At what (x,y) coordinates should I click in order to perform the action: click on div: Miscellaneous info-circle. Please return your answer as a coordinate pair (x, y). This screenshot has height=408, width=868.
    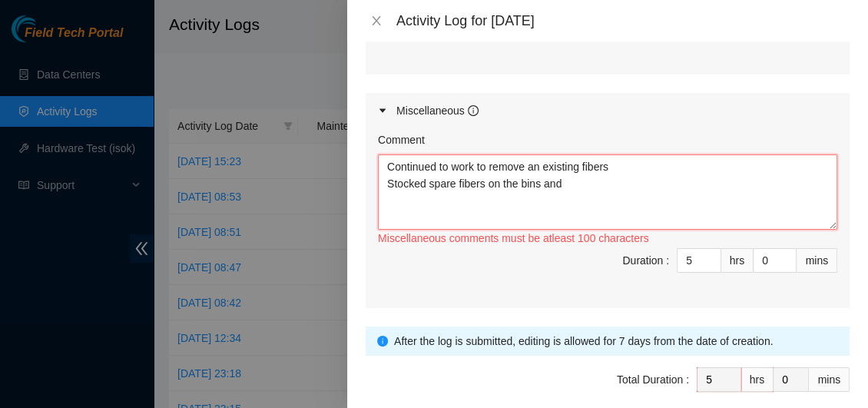
    Looking at the image, I should click on (608, 111).